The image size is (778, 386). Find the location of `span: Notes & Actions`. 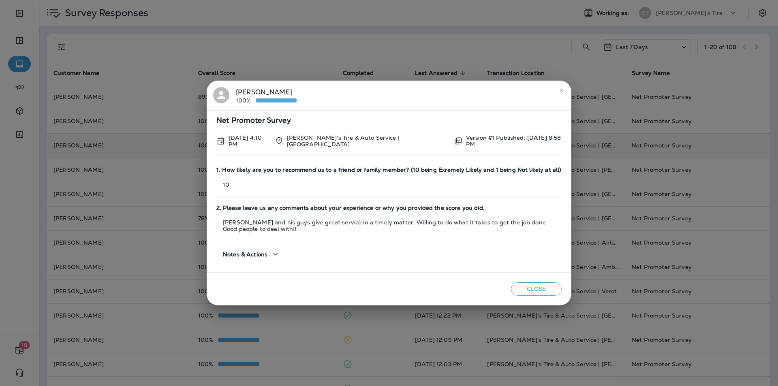

span: Notes & Actions is located at coordinates (245, 255).